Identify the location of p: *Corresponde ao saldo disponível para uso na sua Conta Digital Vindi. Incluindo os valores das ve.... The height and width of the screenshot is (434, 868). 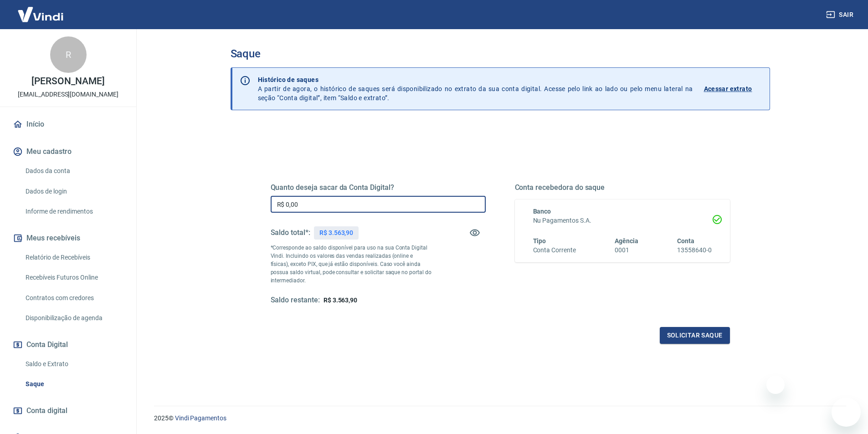
(351, 264).